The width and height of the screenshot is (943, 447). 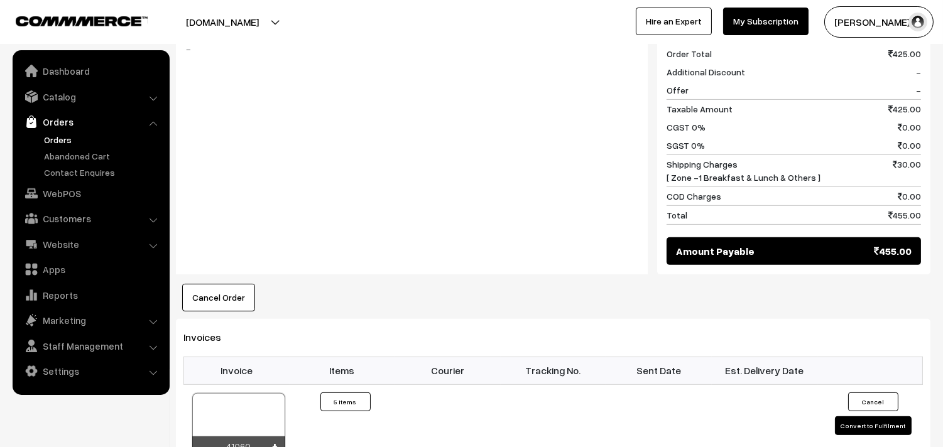 I want to click on span: Additional Discount, so click(x=706, y=72).